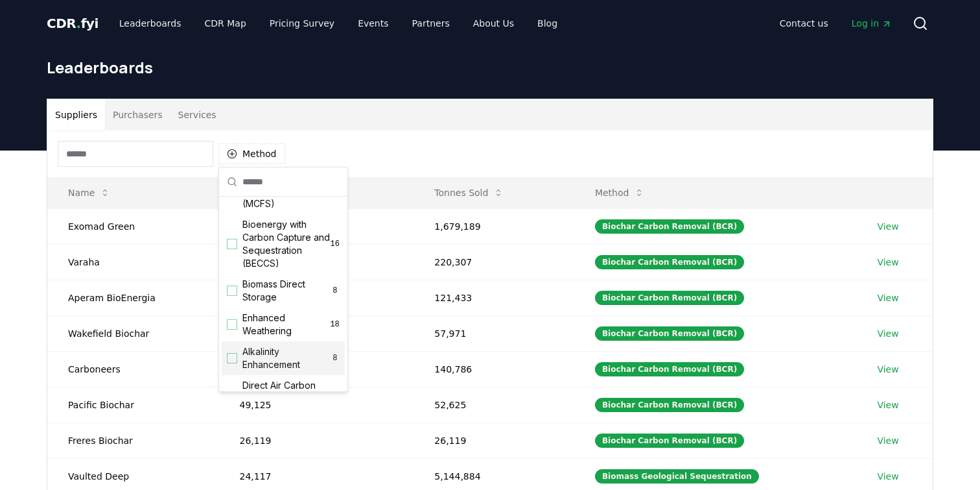  Describe the element at coordinates (133, 405) in the screenshot. I see `td: Pacific Biochar` at that location.